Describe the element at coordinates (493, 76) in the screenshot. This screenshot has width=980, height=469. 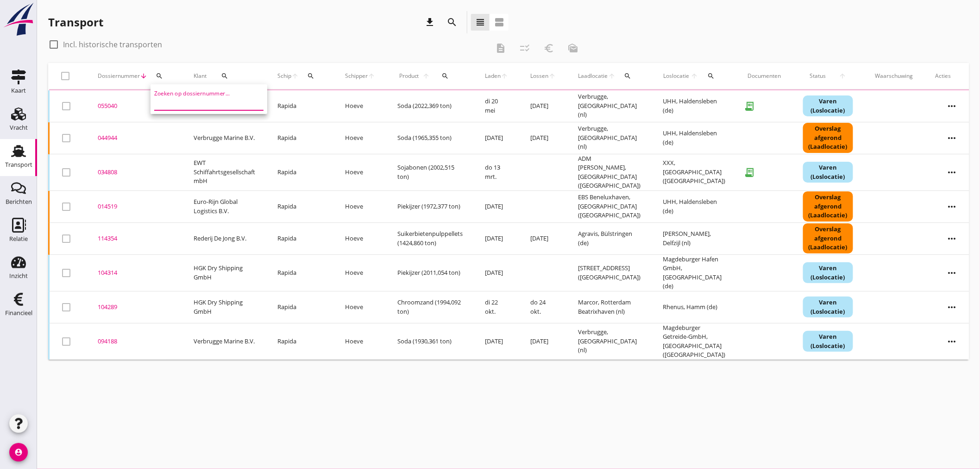
I see `span: Laden` at that location.